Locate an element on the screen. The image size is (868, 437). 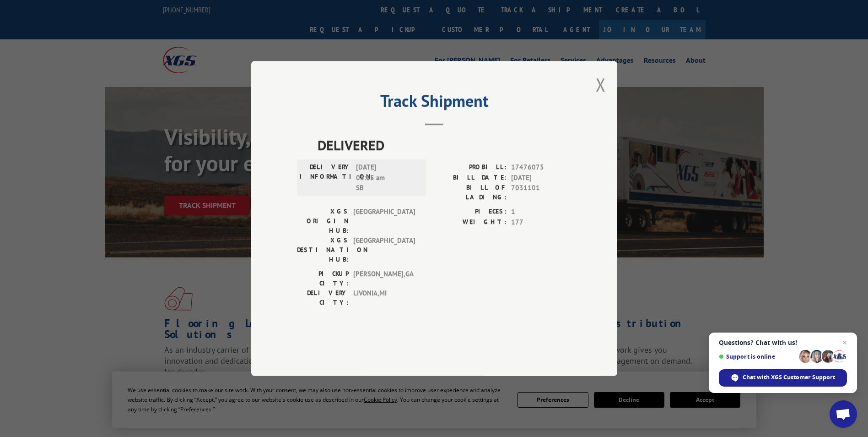
button: Close modal is located at coordinates (601, 84).